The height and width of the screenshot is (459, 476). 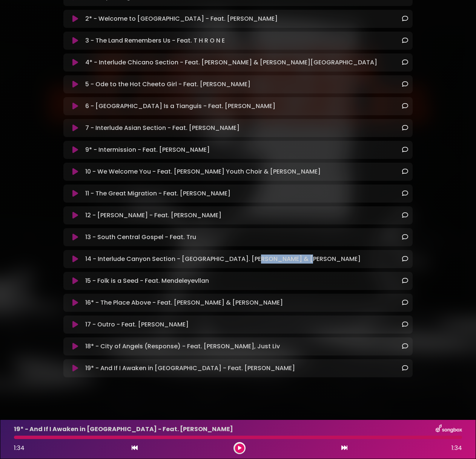 I want to click on p: 3 - The Land Remembers Us - Feat. T H R O N E, so click(x=155, y=40).